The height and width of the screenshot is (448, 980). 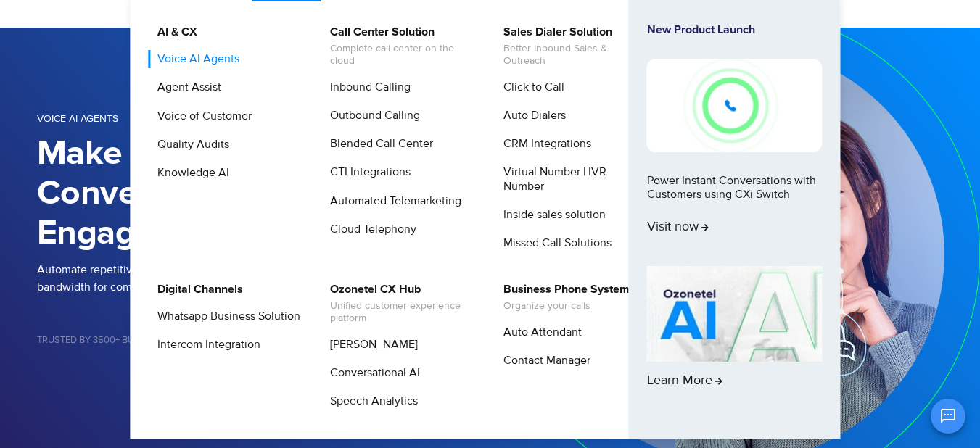 I want to click on h5: Trusted by 3500+ Businesses, so click(x=264, y=340).